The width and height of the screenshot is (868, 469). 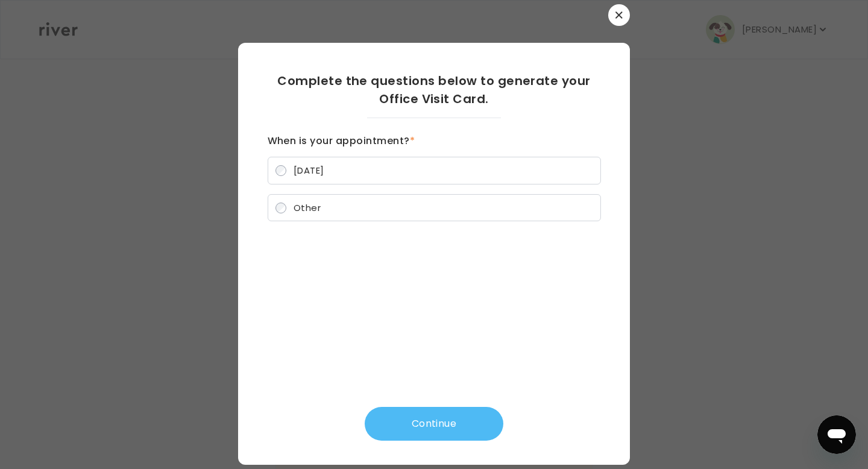 I want to click on button: Continue, so click(x=434, y=424).